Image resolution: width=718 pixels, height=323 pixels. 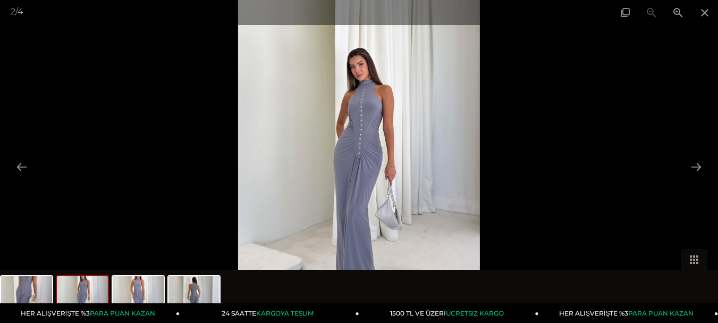 What do you see at coordinates (449, 312) in the screenshot?
I see `a: 1500 TL VE ÜZERİÜCRETSİZ KARGO` at bounding box center [449, 312].